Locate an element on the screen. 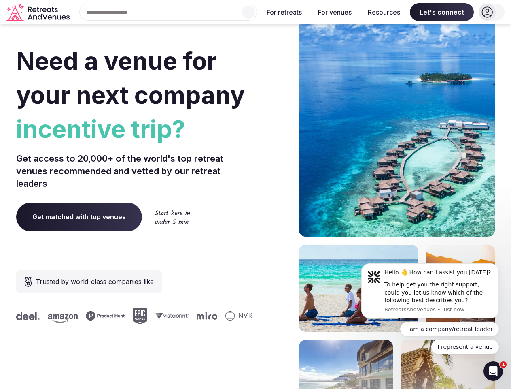 The height and width of the screenshot is (389, 511). svg: Vistaprint company logo is located at coordinates (171, 315).